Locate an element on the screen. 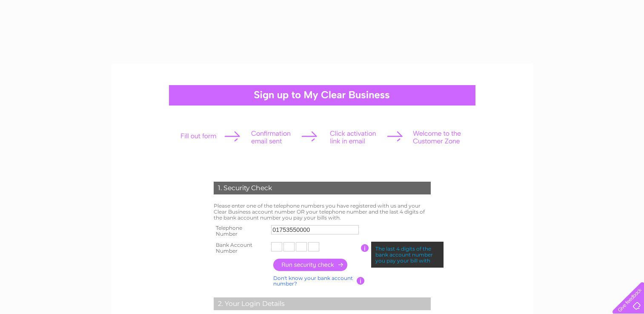 The width and height of the screenshot is (644, 314). td: Please enter one of the telephone numbers you have registered with us and your Clear Business acc... is located at coordinates (322, 212).